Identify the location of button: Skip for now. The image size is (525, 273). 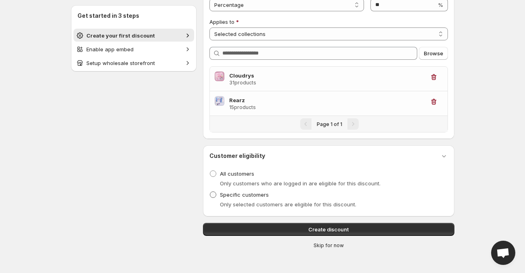
(329, 246).